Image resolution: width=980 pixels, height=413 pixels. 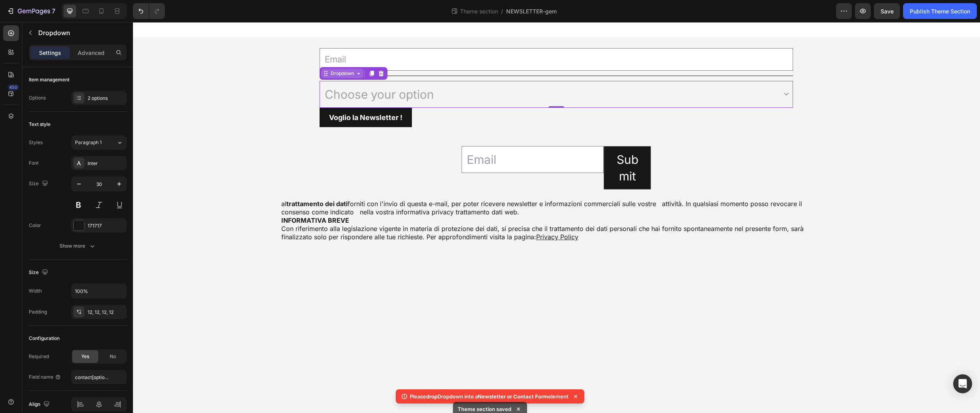 I want to click on div: Undo/Redo, so click(x=149, y=11).